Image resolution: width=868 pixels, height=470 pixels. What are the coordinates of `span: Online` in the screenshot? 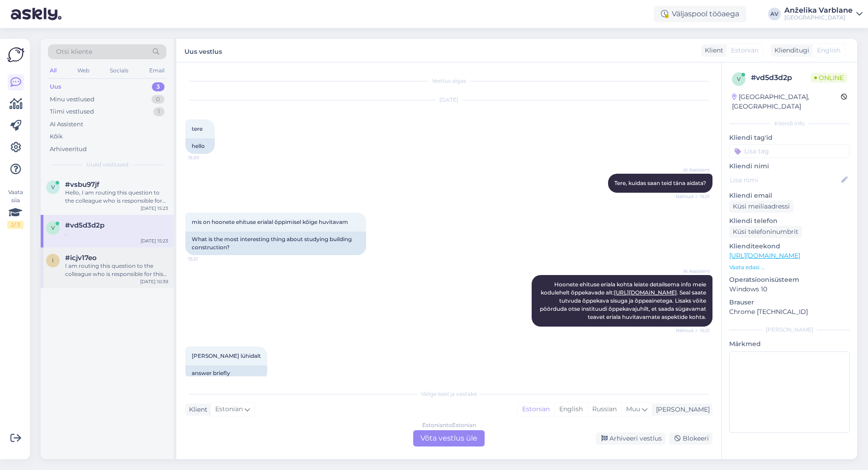 It's located at (829, 78).